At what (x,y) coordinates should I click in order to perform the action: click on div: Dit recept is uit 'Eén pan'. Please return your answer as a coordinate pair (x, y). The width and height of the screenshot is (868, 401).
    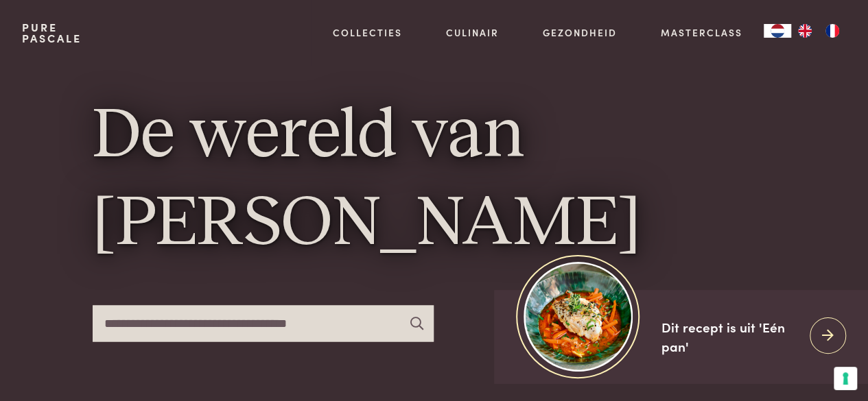
    Looking at the image, I should click on (730, 337).